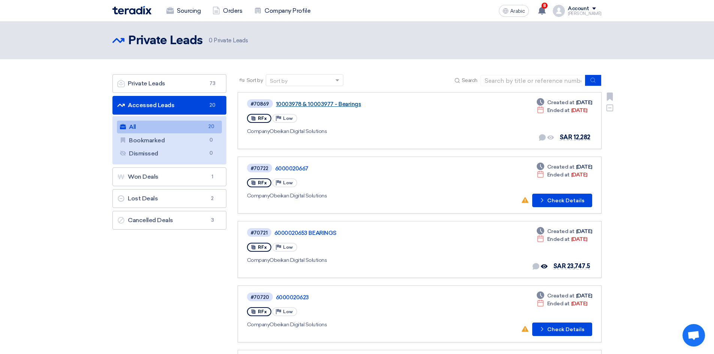 The height and width of the screenshot is (354, 714). I want to click on font: Arabic, so click(518, 11).